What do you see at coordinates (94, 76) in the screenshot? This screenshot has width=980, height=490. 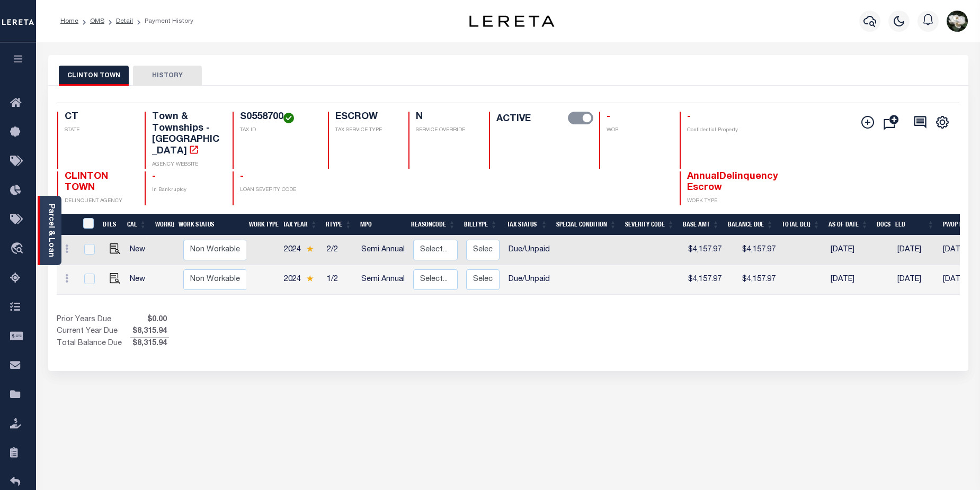 I see `button: CLINTON TOWN` at bounding box center [94, 76].